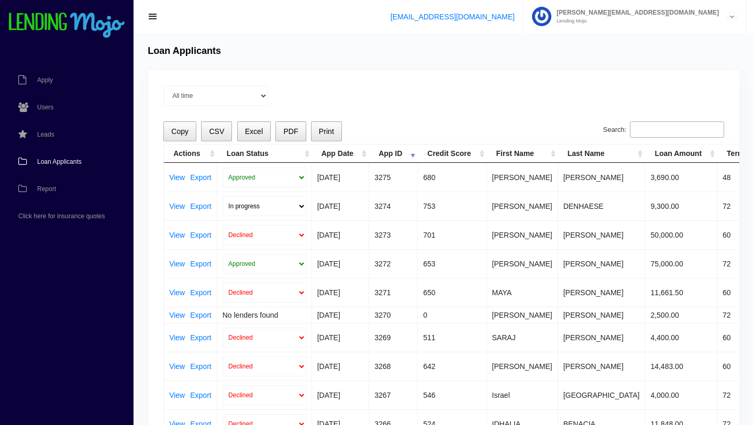 The width and height of the screenshot is (754, 425). Describe the element at coordinates (264, 153) in the screenshot. I see `th: Loan Status: activate to sort column ascending` at that location.